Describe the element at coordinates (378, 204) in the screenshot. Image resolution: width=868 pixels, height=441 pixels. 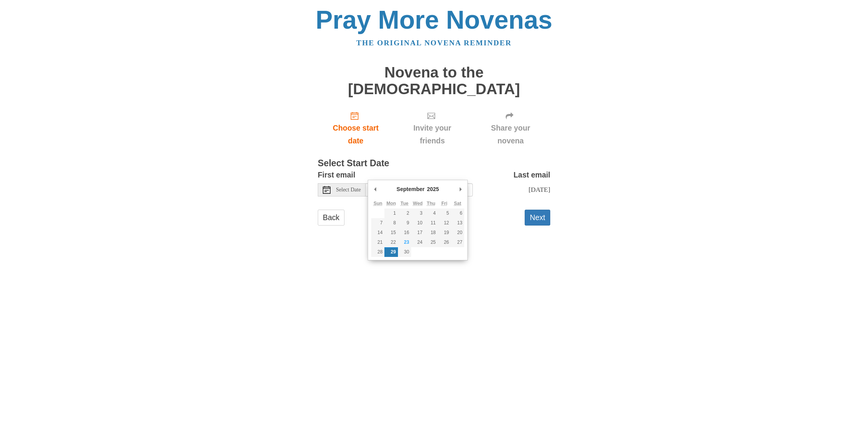
I see `abbr: Sunday` at that location.